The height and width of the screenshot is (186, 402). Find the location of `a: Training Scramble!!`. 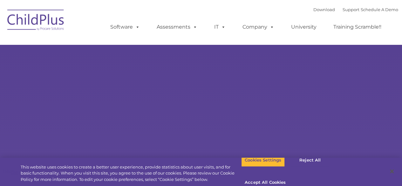

a: Training Scramble!! is located at coordinates (357, 27).